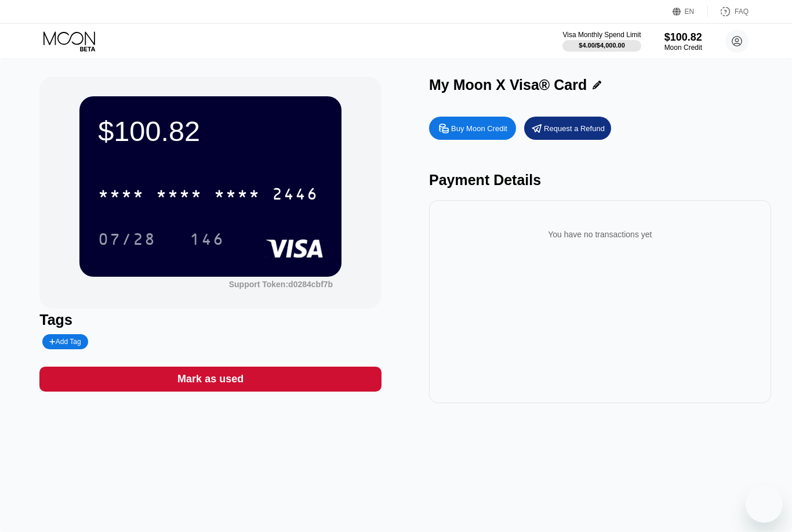 The height and width of the screenshot is (532, 792). What do you see at coordinates (683, 41) in the screenshot?
I see `div: $100.82Moon Credit` at bounding box center [683, 41].